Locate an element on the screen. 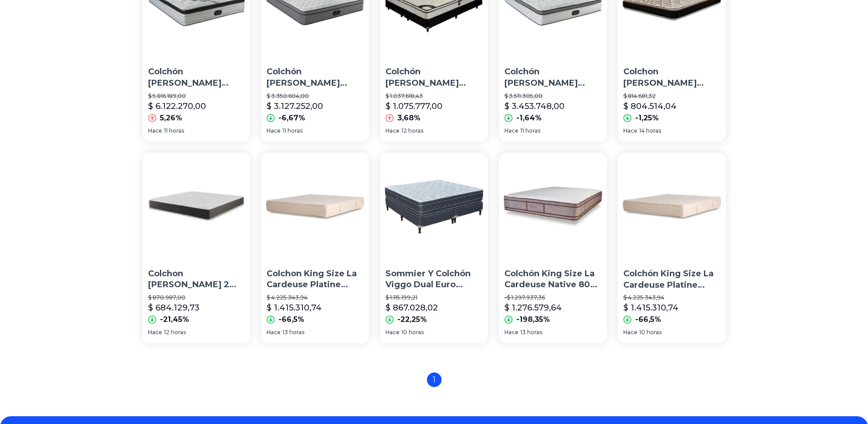  p: -21,45% is located at coordinates (175, 320).